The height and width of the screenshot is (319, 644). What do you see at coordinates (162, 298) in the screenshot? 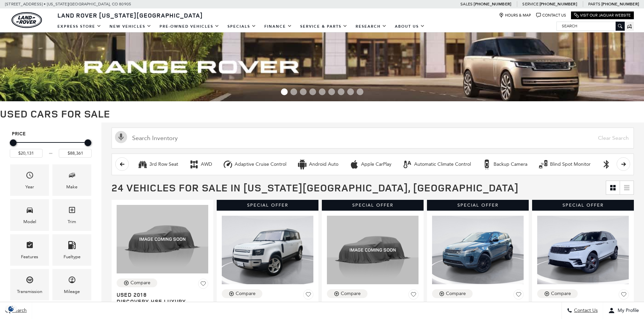
I see `a: Used 2018Discovery HSE Luxury` at bounding box center [162, 298].